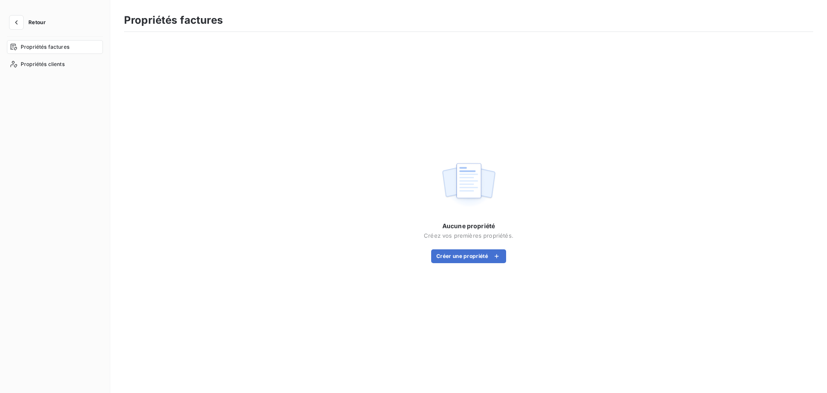  Describe the element at coordinates (55, 47) in the screenshot. I see `a: Propriétés factures` at that location.